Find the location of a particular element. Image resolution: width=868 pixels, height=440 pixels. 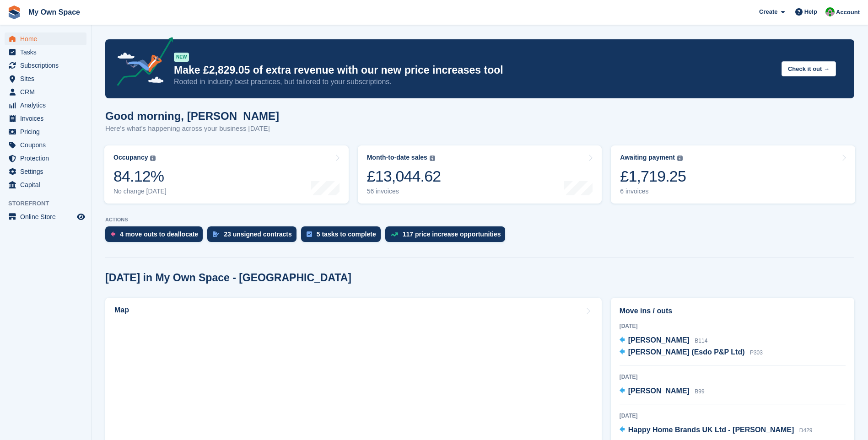

div: 4 move outs to deallocate is located at coordinates (159, 234).